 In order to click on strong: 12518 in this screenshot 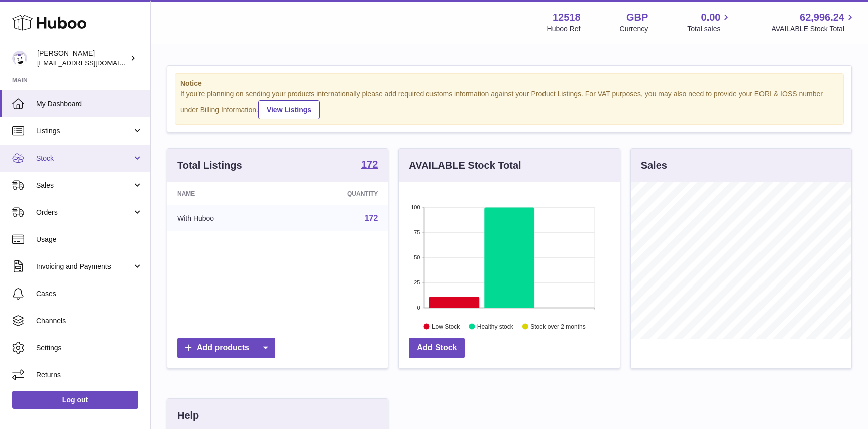, I will do `click(566, 17)`.